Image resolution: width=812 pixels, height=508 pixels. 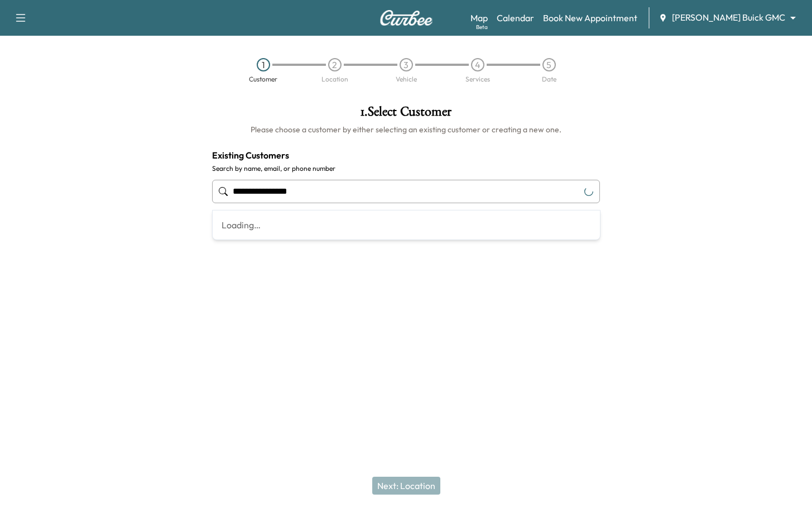 What do you see at coordinates (516, 18) in the screenshot?
I see `a: Calendar` at bounding box center [516, 18].